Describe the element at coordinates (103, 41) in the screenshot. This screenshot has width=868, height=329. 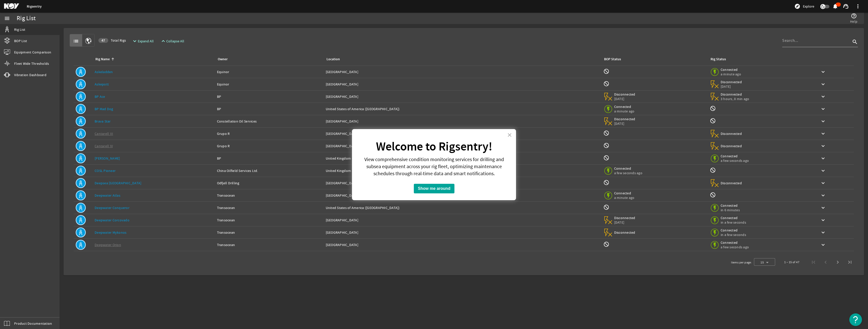
I see `div: 47` at that location.